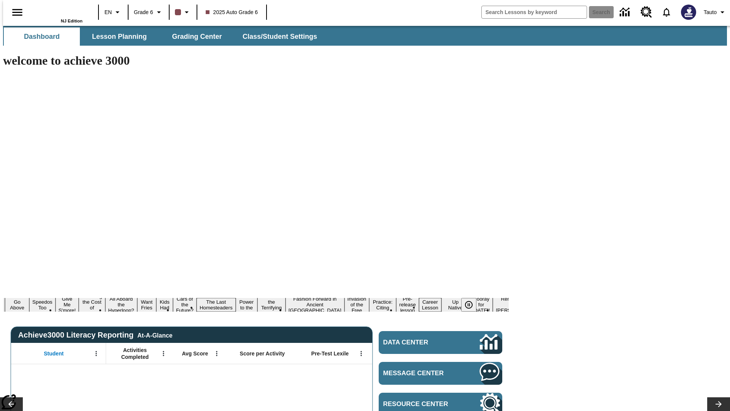 Image resolution: width=730 pixels, height=411 pixels. Describe the element at coordinates (58, 13) in the screenshot. I see `div: Home` at that location.